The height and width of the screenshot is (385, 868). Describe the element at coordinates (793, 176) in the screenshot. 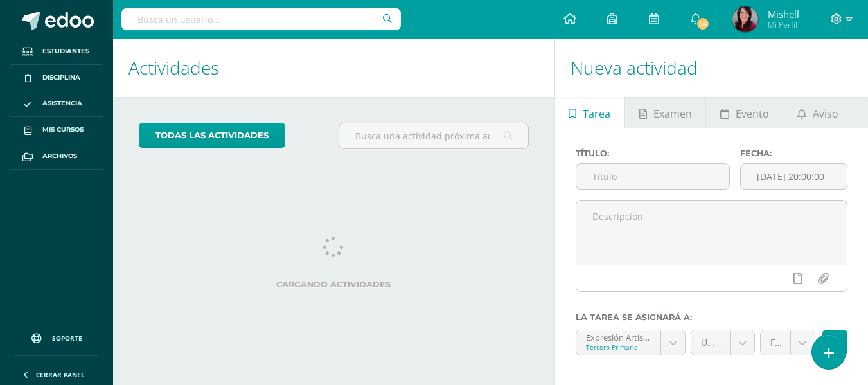

I see `input: Fecha de entrega` at that location.